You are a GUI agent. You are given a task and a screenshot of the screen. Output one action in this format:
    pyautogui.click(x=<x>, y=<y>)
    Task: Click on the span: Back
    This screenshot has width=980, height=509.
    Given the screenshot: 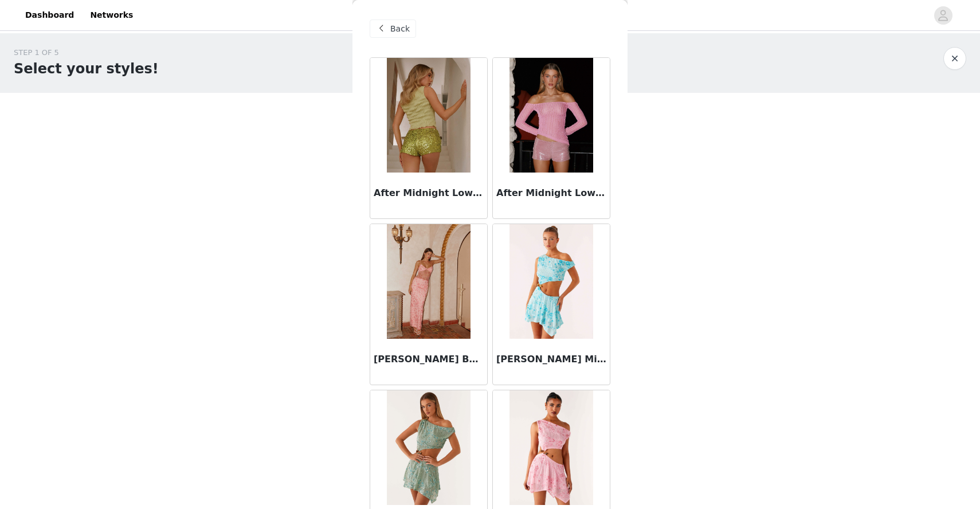 What is the action you would take?
    pyautogui.click(x=400, y=29)
    